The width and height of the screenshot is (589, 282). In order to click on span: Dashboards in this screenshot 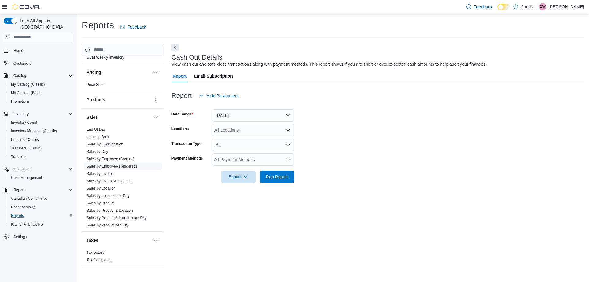, I will do `click(23, 207)`.